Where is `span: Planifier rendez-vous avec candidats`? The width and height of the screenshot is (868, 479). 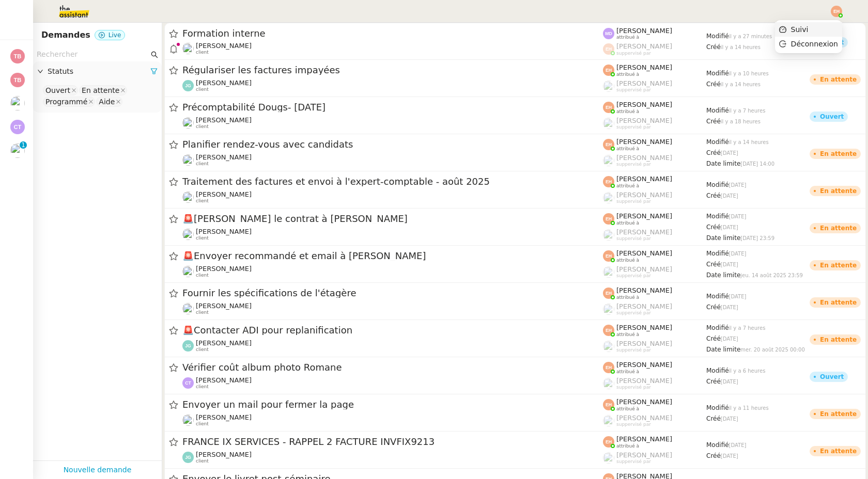 span: Planifier rendez-vous avec candidats is located at coordinates (393, 144).